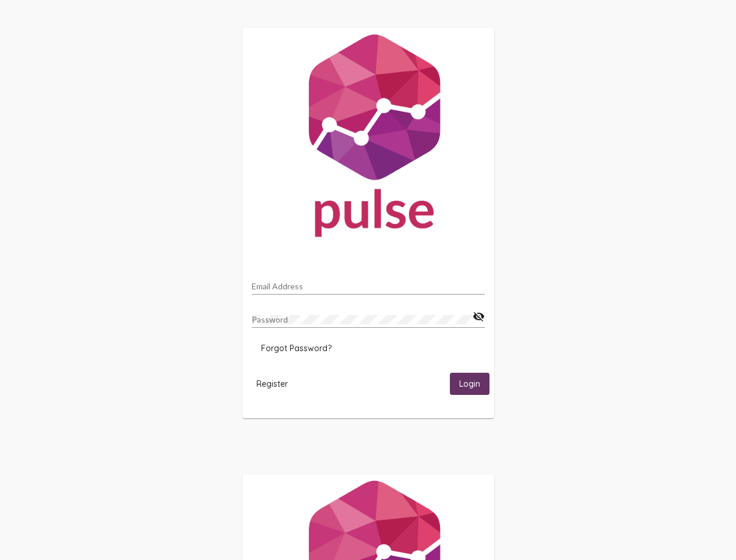 The image size is (736, 560). Describe the element at coordinates (272, 383) in the screenshot. I see `button: Register` at that location.